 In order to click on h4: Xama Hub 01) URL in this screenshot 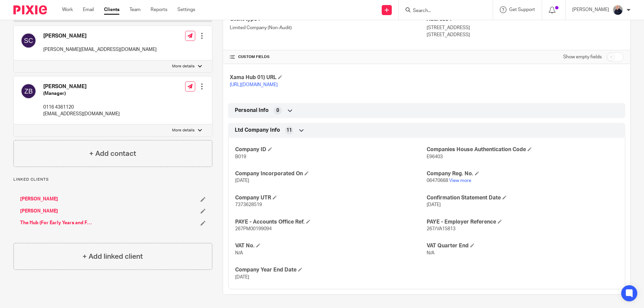, I will do `click(328, 77)`.